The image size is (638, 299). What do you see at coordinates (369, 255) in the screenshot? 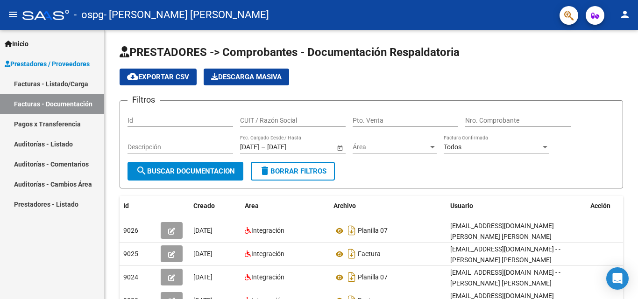
I see `span: Factura` at bounding box center [369, 255].